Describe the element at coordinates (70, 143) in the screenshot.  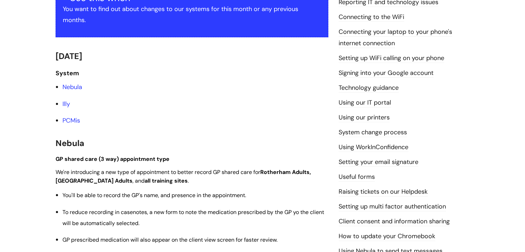
I see `span: Nebula` at that location.